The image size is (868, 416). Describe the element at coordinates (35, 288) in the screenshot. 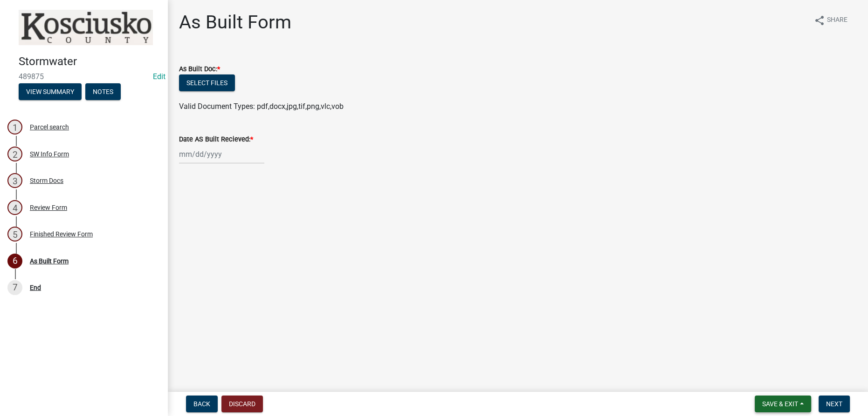

I see `div: End` at that location.